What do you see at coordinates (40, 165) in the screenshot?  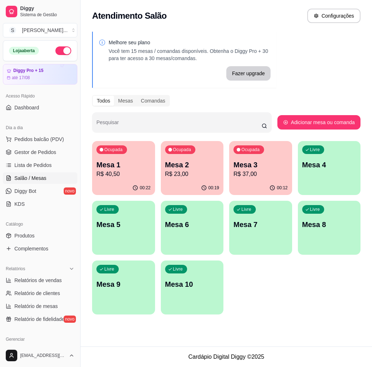 I see `a: Lista de Pedidos` at bounding box center [40, 165].